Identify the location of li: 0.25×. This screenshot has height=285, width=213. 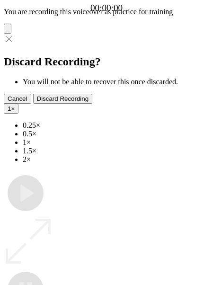
(116, 125).